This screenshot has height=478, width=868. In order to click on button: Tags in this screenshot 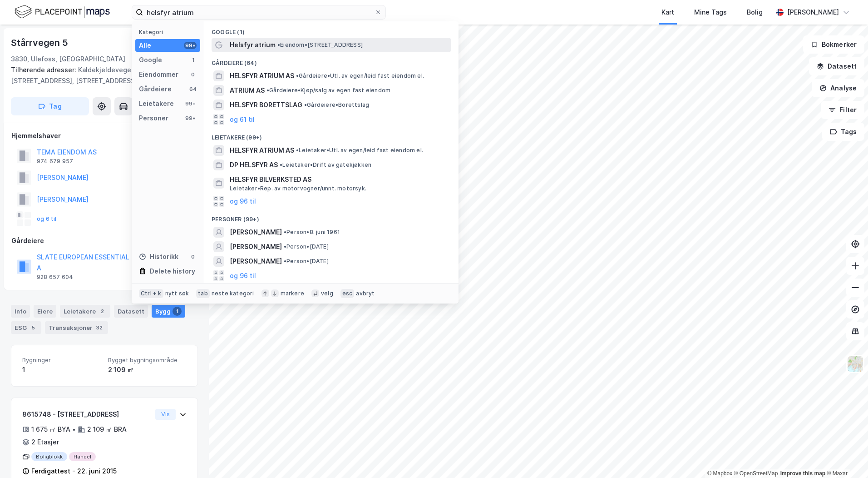, I will do `click(843, 132)`.